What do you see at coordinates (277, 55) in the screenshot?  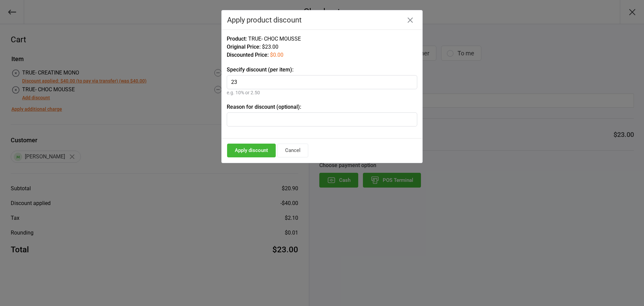 I see `span: $0.00` at bounding box center [277, 55].